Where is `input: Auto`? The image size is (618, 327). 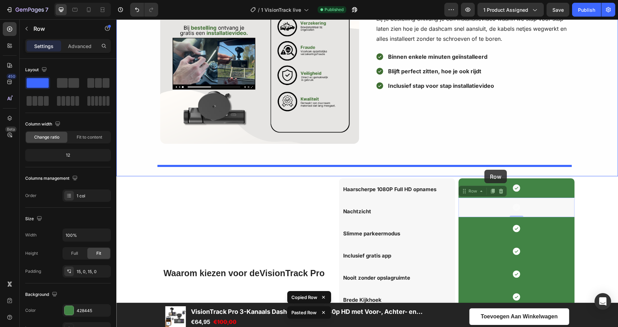
input: Auto is located at coordinates (87, 235).